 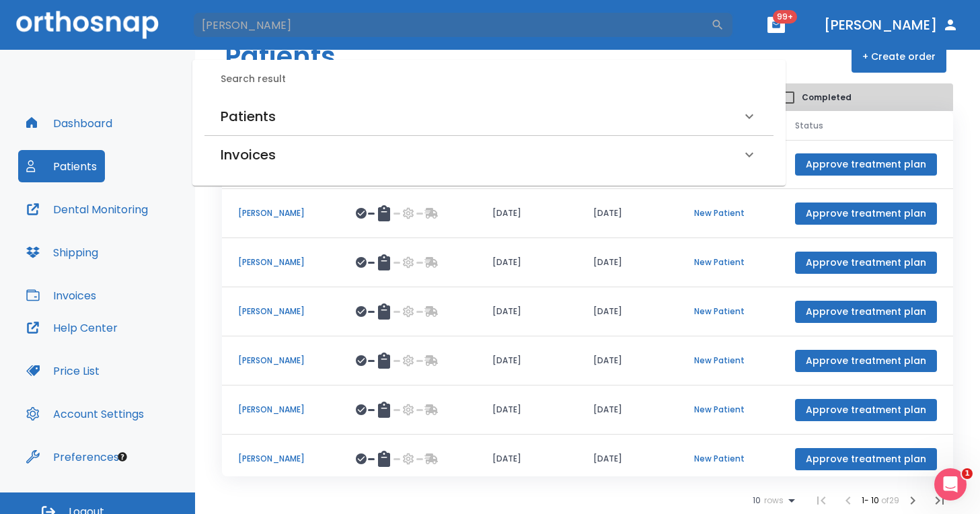 What do you see at coordinates (85, 414) in the screenshot?
I see `a: Account Settings` at bounding box center [85, 414].